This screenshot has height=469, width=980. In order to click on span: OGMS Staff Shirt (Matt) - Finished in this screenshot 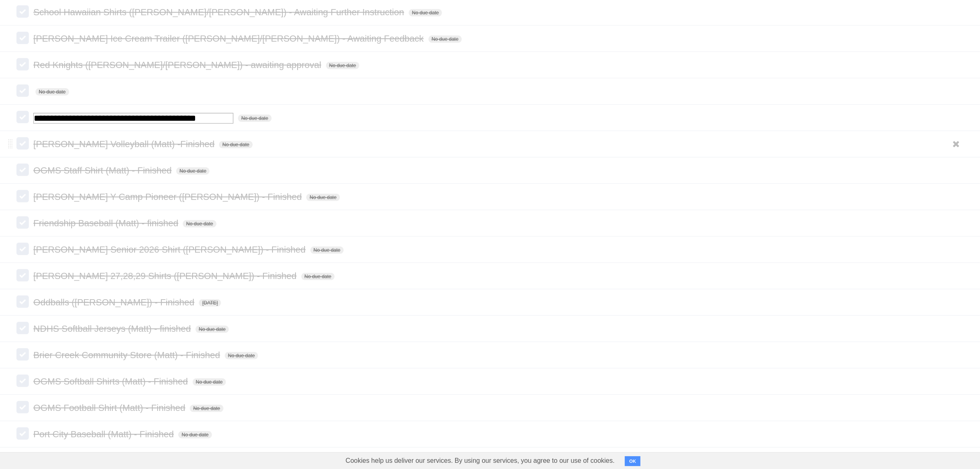, I will do `click(103, 170)`.